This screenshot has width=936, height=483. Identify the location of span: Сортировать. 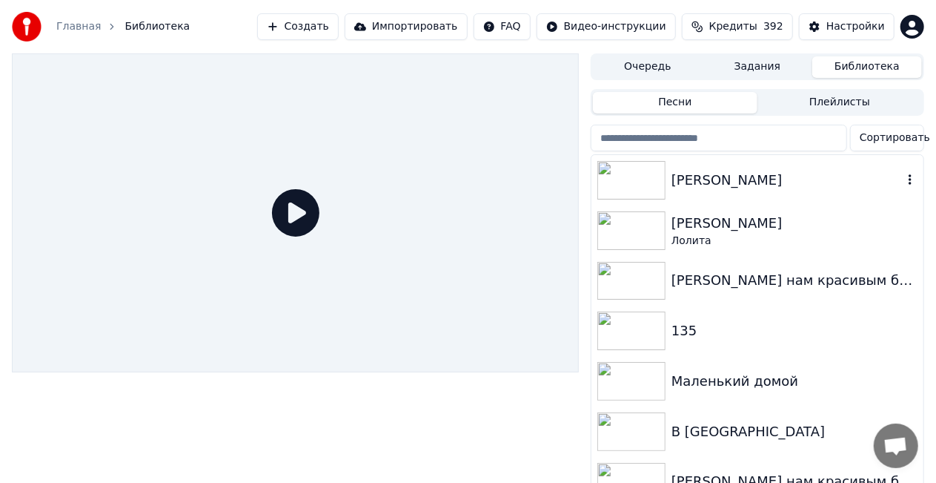
(895, 138).